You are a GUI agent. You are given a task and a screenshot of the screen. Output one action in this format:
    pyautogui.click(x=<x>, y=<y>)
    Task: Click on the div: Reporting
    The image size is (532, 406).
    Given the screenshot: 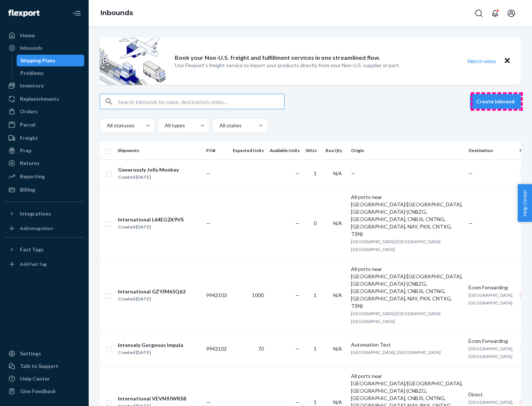 What is the action you would take?
    pyautogui.click(x=32, y=177)
    